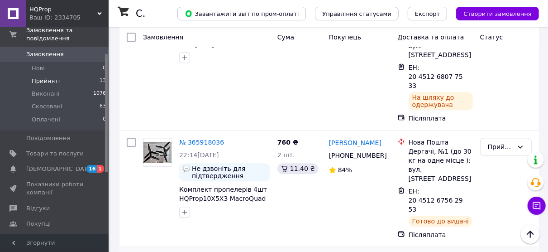 The height and width of the screenshot is (252, 548). I want to click on div: Ваш ID: 2334705, so click(69, 18).